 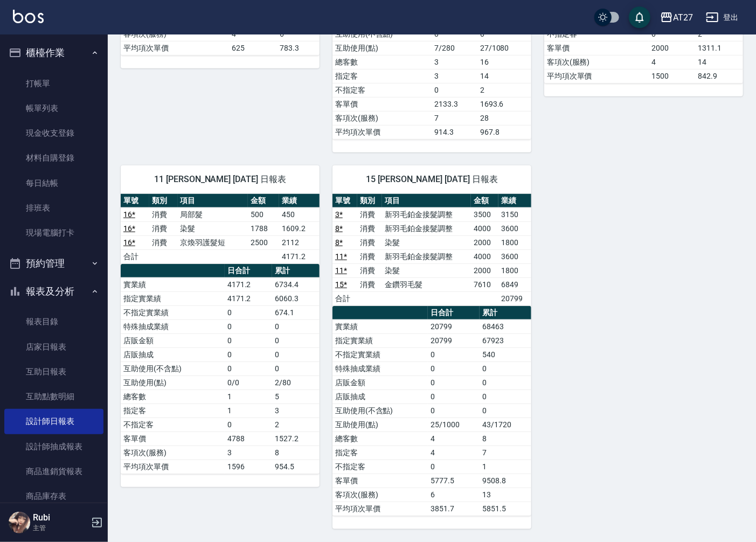 I want to click on td: 金鑽羽毛髮, so click(x=426, y=284).